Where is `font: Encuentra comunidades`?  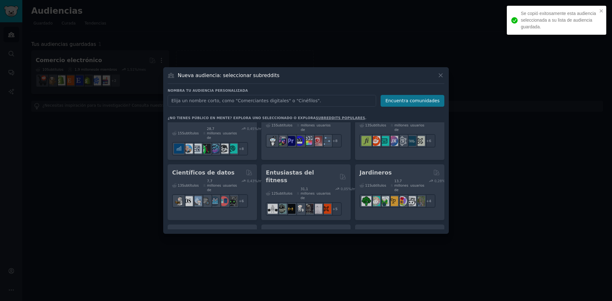
font: Encuentra comunidades is located at coordinates (412, 101).